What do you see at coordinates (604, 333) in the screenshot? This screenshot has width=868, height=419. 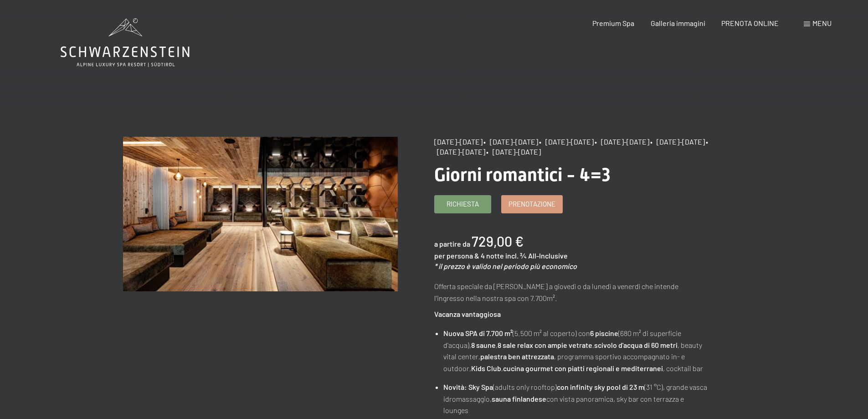 I see `strong: 6 piscine` at bounding box center [604, 333].